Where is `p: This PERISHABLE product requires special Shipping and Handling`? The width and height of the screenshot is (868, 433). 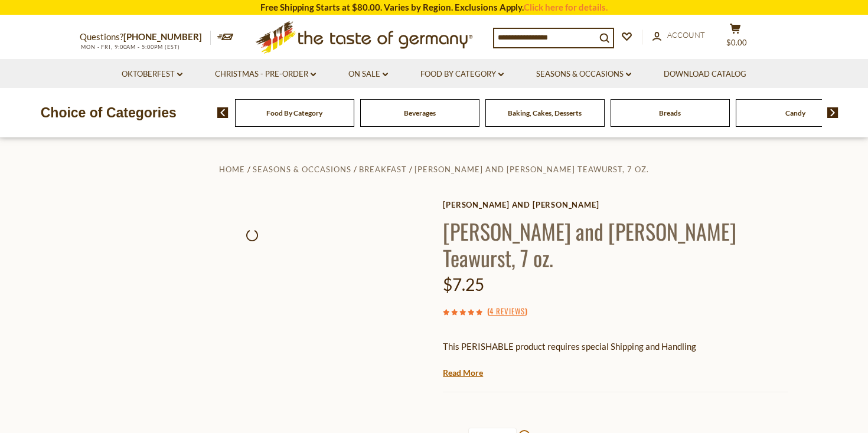
p: This PERISHABLE product requires special Shipping and Handling is located at coordinates (616, 346).